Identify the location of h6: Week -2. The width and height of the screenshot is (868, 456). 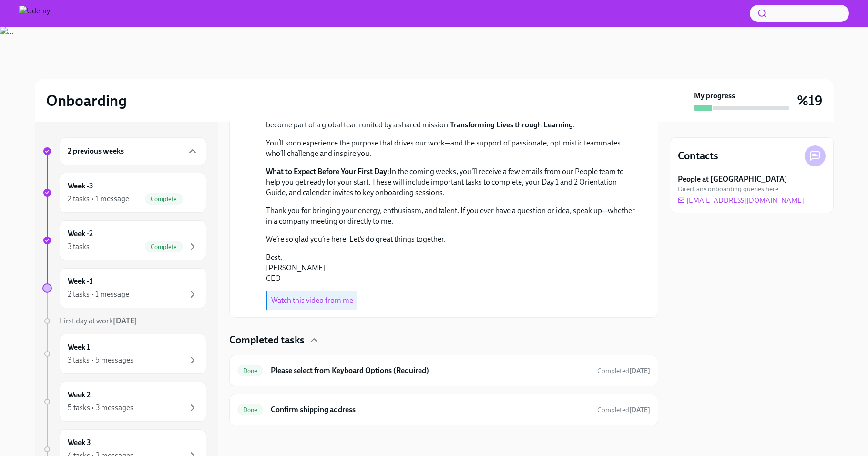
(80, 234).